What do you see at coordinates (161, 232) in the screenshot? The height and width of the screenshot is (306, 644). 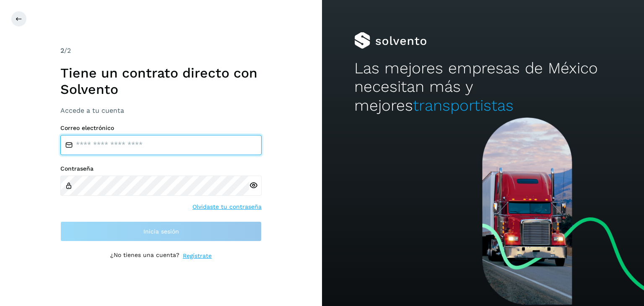 I see `span: Inicia sesión` at bounding box center [161, 232].